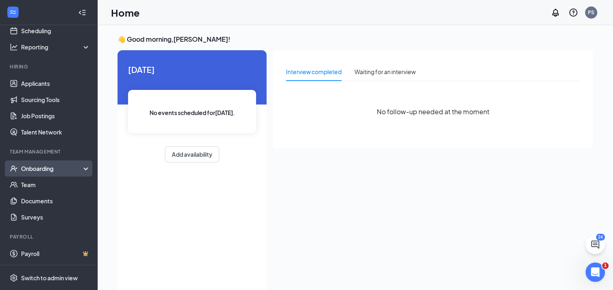 The height and width of the screenshot is (290, 613). Describe the element at coordinates (55, 253) in the screenshot. I see `a: PayrollCrown` at that location.